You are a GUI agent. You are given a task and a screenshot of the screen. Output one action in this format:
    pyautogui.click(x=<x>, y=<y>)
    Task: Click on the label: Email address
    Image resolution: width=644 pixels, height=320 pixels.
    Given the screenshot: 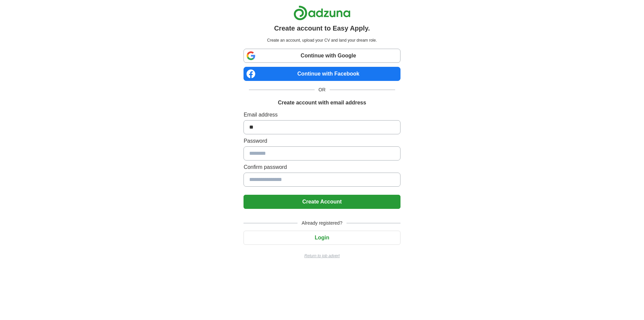 What is the action you would take?
    pyautogui.click(x=322, y=115)
    